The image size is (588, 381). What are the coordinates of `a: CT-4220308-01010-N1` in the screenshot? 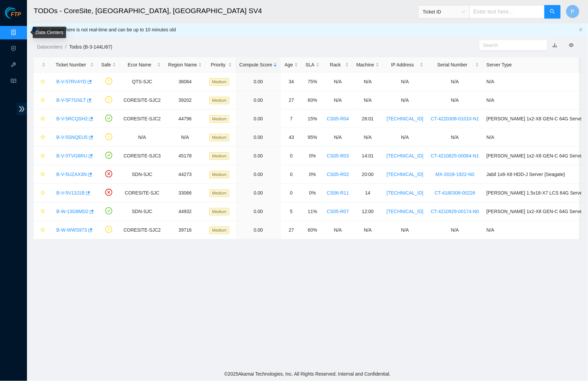 It's located at (455, 119).